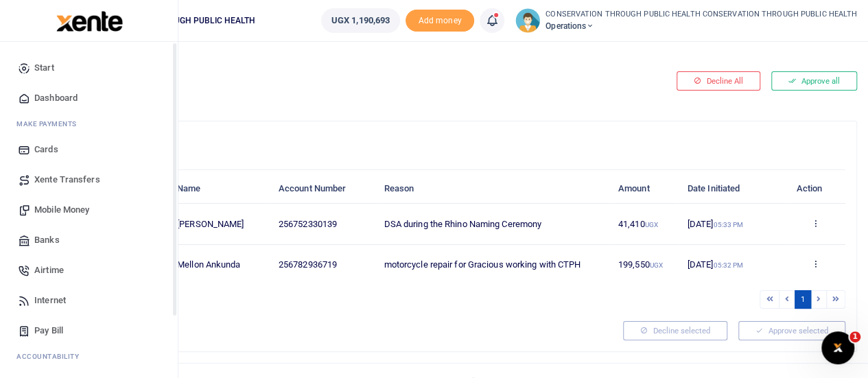  Describe the element at coordinates (317, 92) in the screenshot. I see `a: Back to categories` at that location.